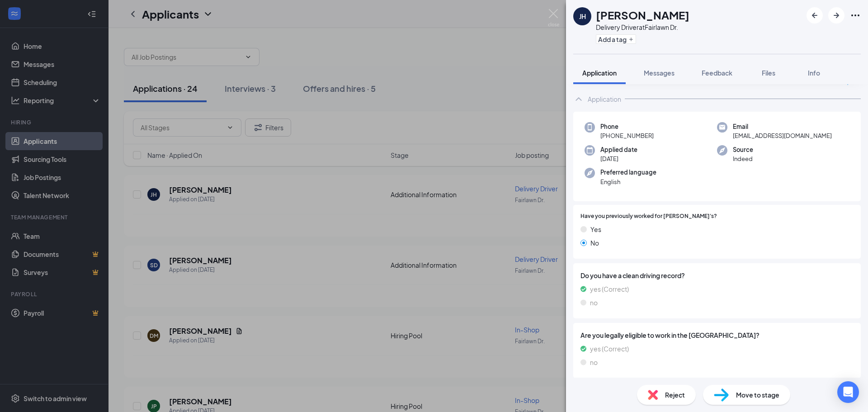  What do you see at coordinates (768, 73) in the screenshot?
I see `span: Files` at bounding box center [768, 73].